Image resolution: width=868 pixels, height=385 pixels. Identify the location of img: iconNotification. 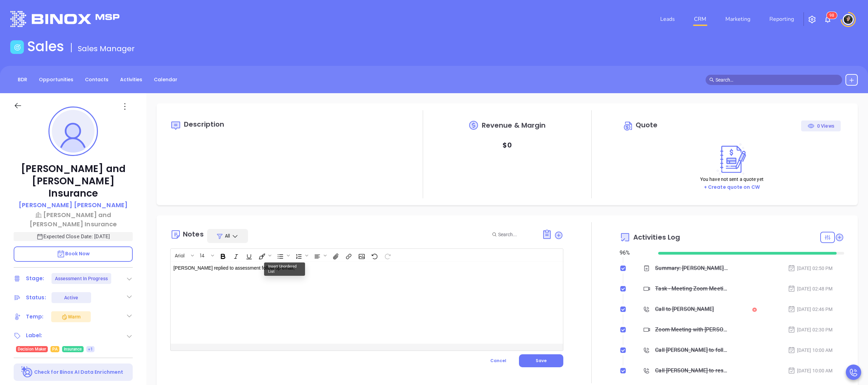
(828, 20).